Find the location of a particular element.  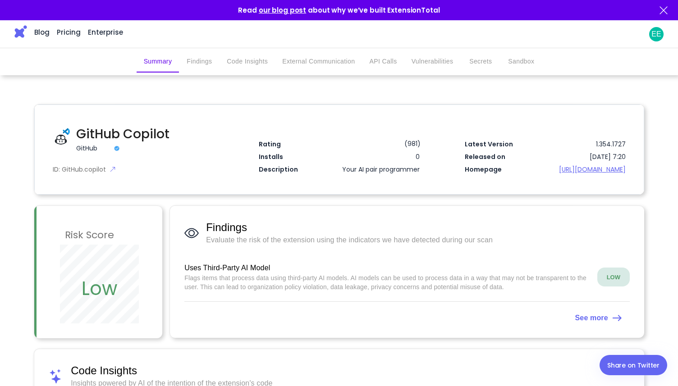

button: Summary is located at coordinates (158, 62).